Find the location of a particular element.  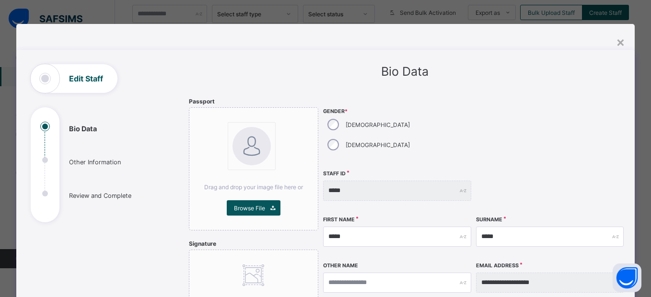

h1: Edit Staff is located at coordinates (86, 79).